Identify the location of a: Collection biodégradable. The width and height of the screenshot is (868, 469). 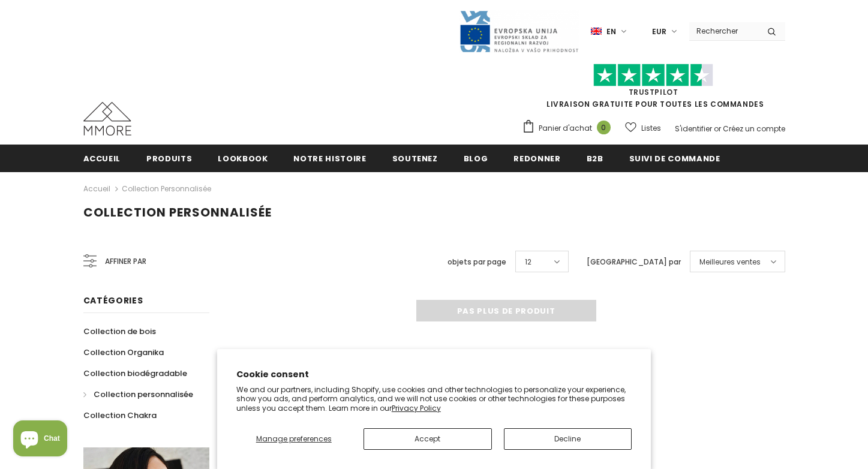
(135, 373).